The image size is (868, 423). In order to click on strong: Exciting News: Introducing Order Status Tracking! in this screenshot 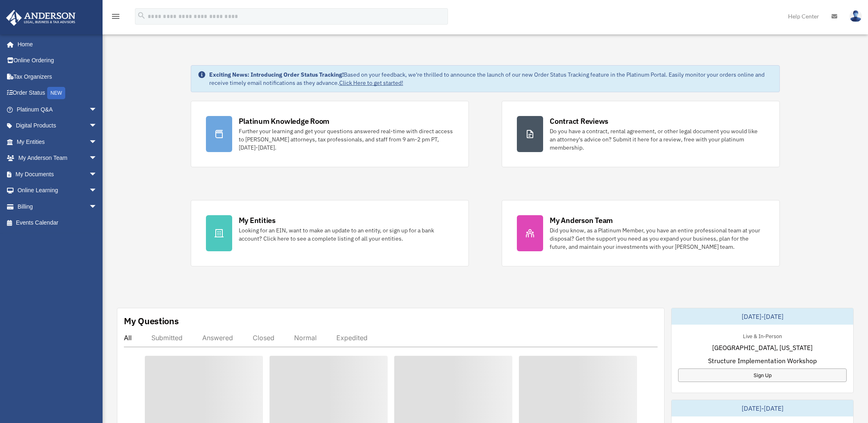, I will do `click(277, 75)`.